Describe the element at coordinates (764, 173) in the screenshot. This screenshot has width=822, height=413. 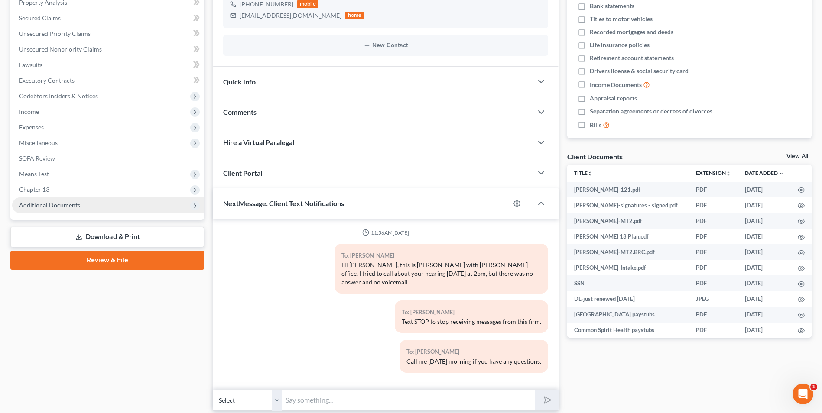
I see `a: Date Added expand_more` at that location.